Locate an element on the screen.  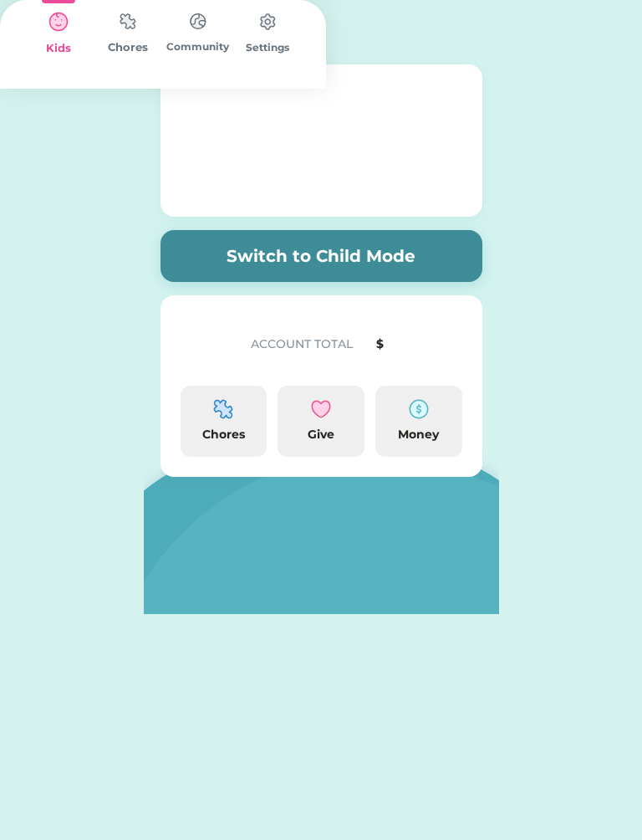
div: Kids is located at coordinates (58, 48).